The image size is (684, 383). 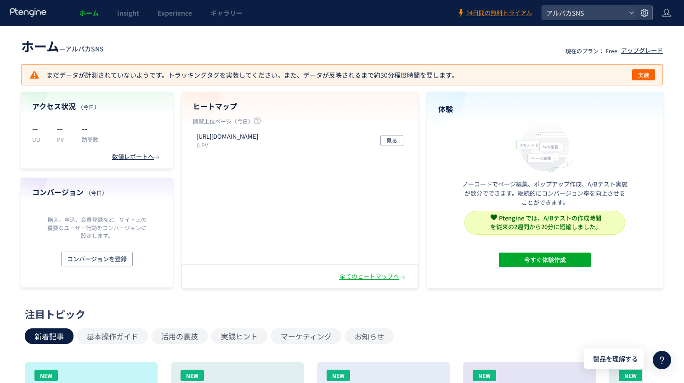 What do you see at coordinates (97, 106) in the screenshot?
I see `h4: アクセス状況` at bounding box center [97, 106].